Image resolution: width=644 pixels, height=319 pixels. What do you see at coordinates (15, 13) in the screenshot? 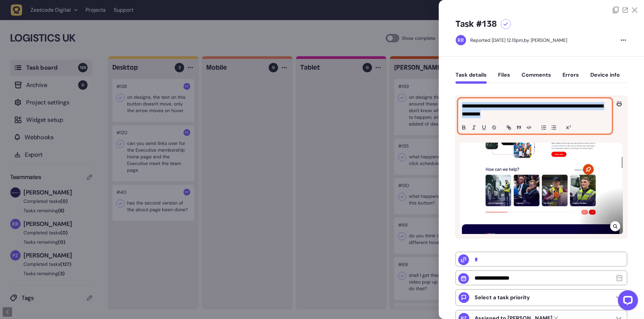
I see `button: Open LiveChat chat widget` at bounding box center [15, 13].